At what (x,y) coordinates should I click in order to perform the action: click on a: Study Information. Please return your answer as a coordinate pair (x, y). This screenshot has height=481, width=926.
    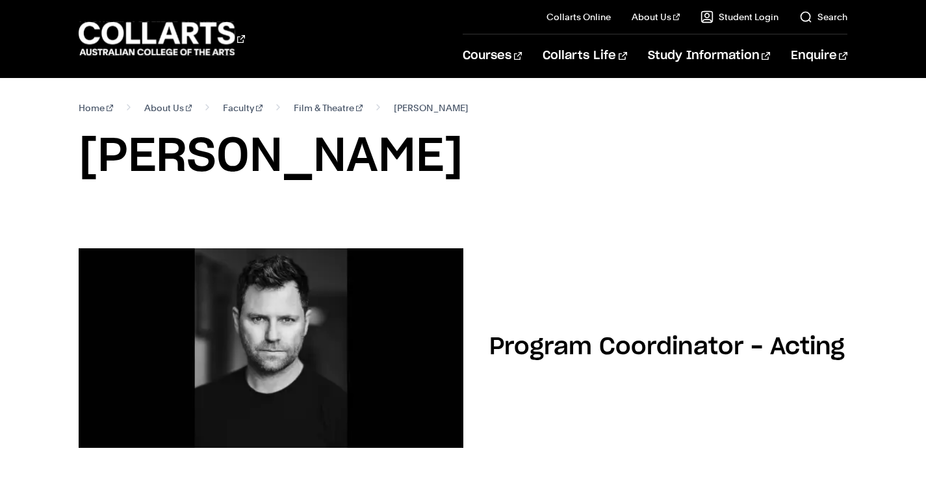
    Looking at the image, I should click on (709, 56).